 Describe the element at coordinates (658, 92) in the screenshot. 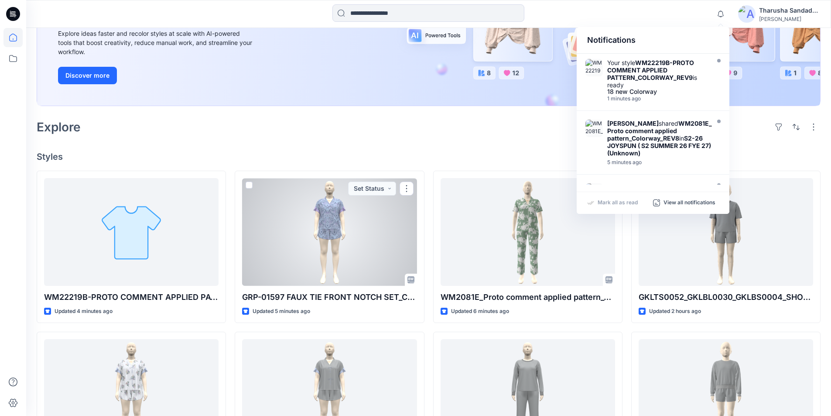

I see `div: 18 new Colorway` at that location.